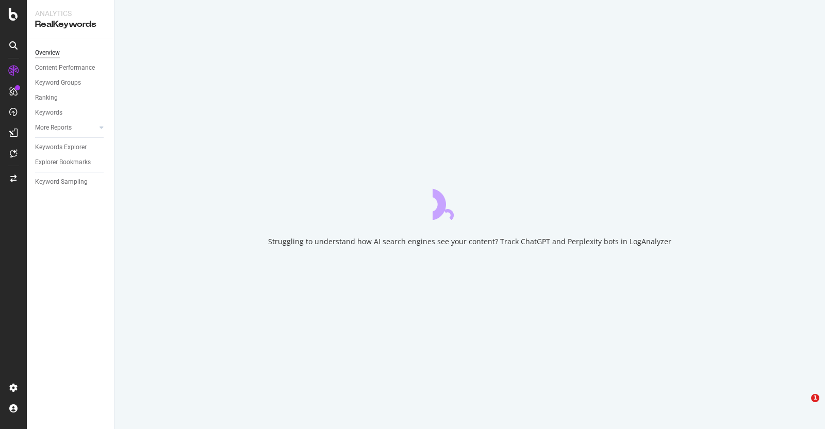 This screenshot has height=429, width=825. Describe the element at coordinates (470, 241) in the screenshot. I see `div: Struggling to understand how AI search engines see your content? Track ChatGPT and Perplexity bot...` at that location.